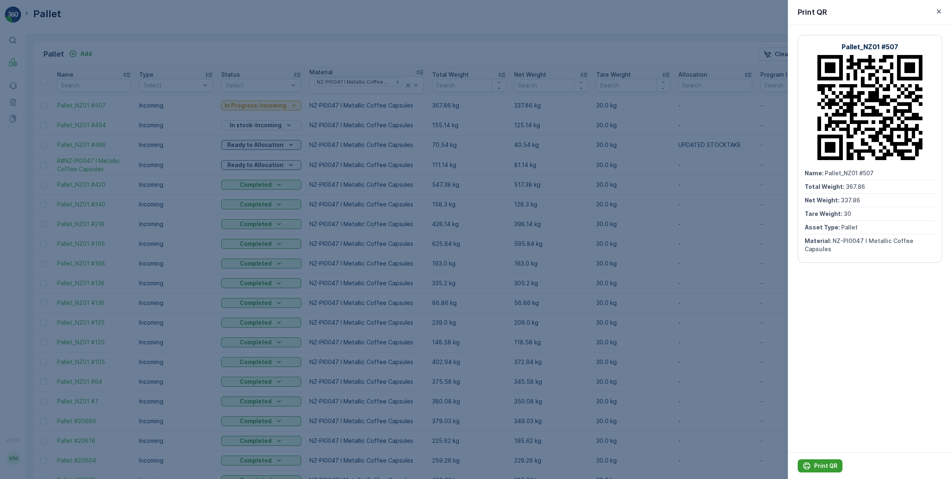 This screenshot has height=479, width=952. Describe the element at coordinates (847, 213) in the screenshot. I see `span: 30` at that location.